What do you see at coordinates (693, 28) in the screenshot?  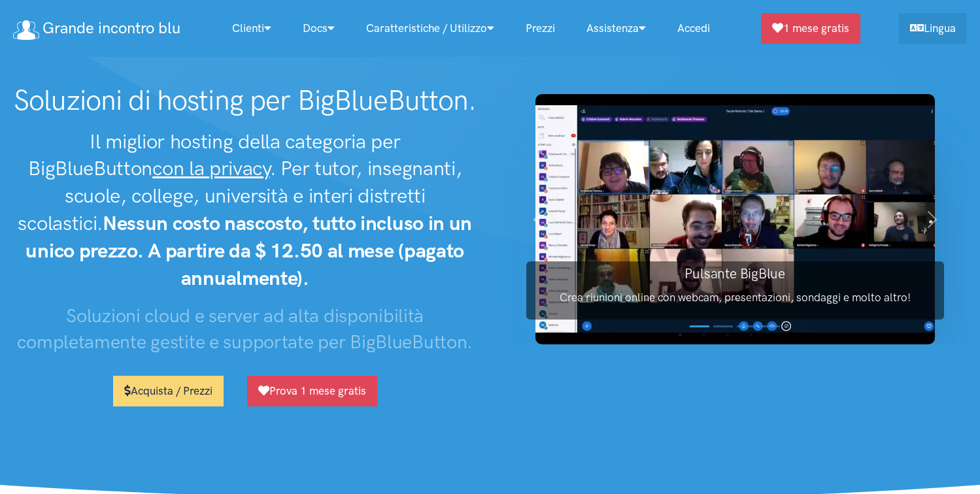 I see `a: Accedi` at bounding box center [693, 28].